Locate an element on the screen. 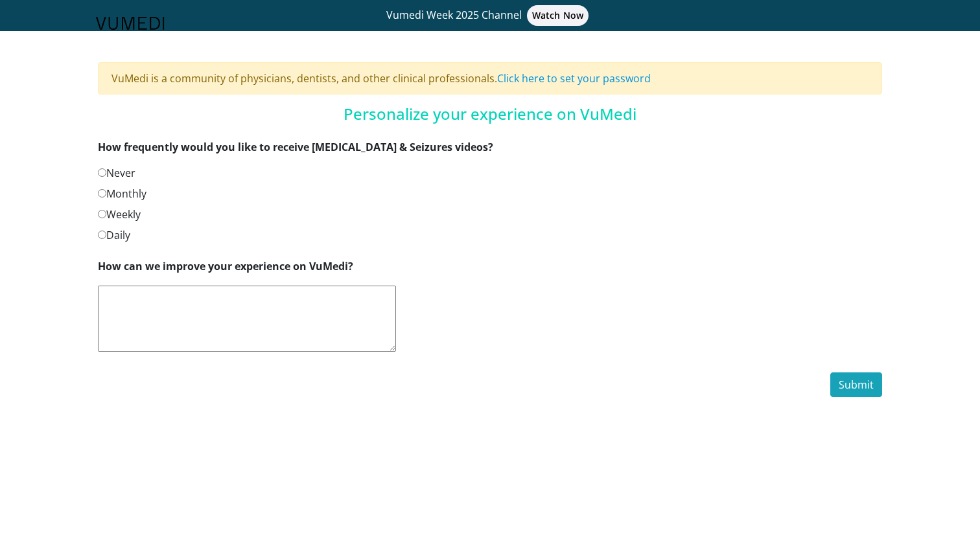 The height and width of the screenshot is (533, 980). button: Submit is located at coordinates (856, 385).